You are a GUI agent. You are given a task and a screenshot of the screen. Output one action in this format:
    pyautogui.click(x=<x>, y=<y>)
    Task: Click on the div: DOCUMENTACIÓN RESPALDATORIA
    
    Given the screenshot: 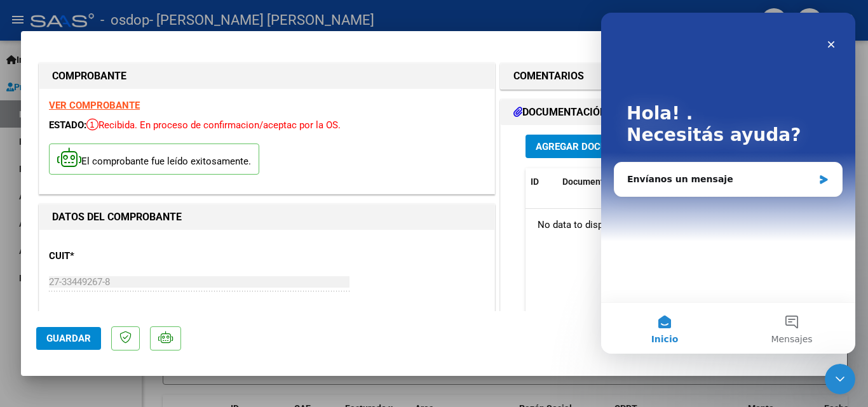 What is the action you would take?
    pyautogui.click(x=665, y=257)
    